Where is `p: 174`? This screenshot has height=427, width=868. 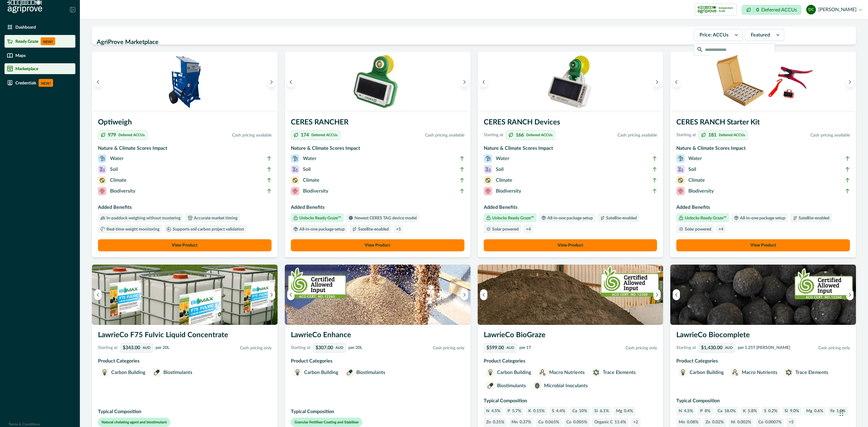
p: 174 is located at coordinates (305, 135).